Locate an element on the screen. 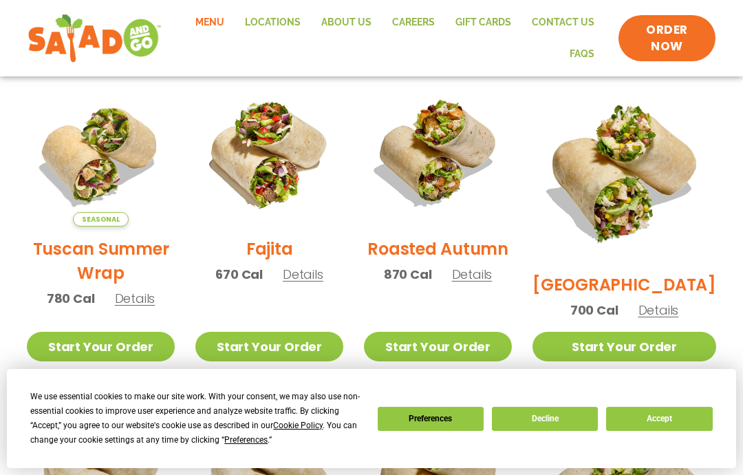 The width and height of the screenshot is (743, 475). a: Careers is located at coordinates (414, 23).